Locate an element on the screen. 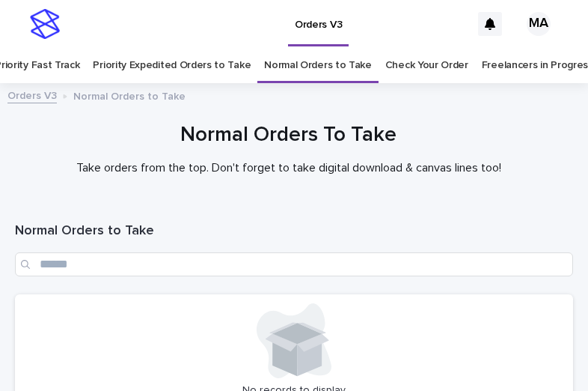  div: Search is located at coordinates (294, 264).